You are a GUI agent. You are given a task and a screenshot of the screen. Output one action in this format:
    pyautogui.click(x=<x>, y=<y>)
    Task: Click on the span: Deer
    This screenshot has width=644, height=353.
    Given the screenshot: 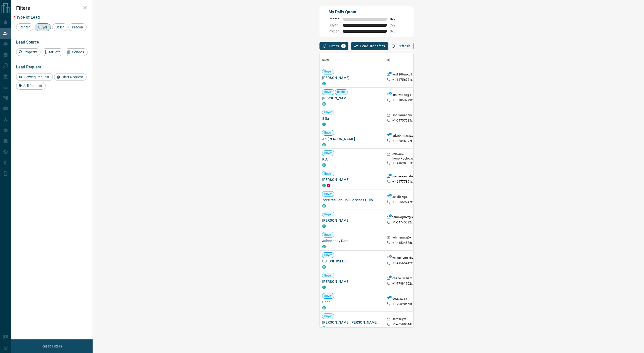 What is the action you would take?
    pyautogui.click(x=351, y=302)
    